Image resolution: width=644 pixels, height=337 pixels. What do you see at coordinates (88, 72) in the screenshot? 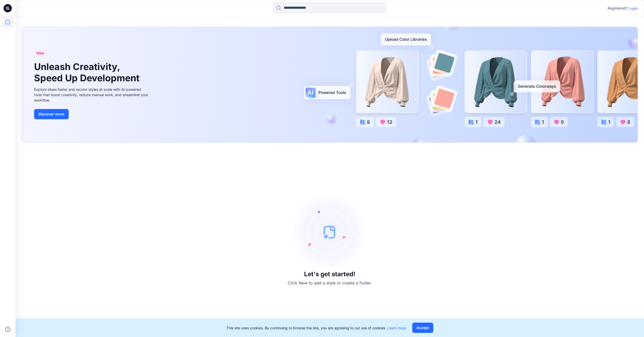
I see `h1: Unleash Creativity, Speed Up Development` at bounding box center [88, 72].